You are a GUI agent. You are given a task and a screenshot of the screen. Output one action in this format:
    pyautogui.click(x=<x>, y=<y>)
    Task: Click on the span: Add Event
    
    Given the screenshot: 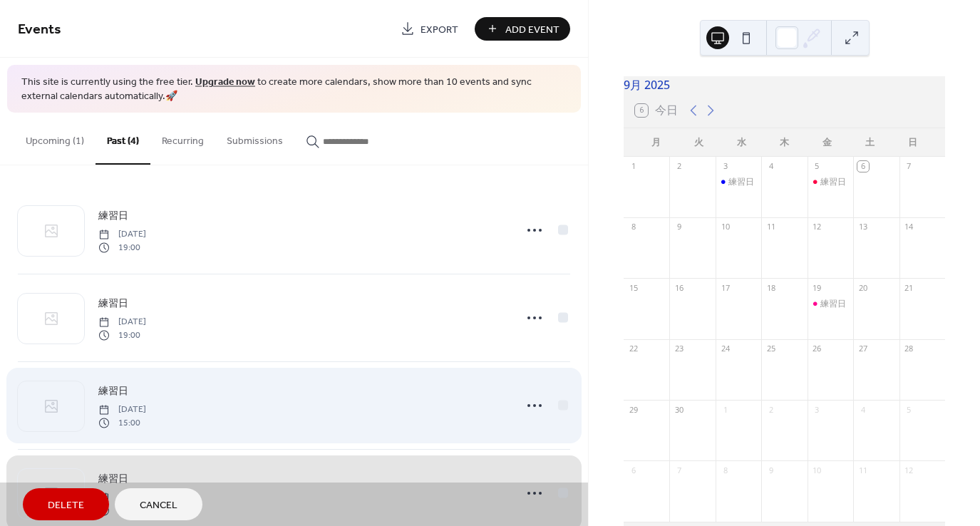 What is the action you would take?
    pyautogui.click(x=532, y=29)
    